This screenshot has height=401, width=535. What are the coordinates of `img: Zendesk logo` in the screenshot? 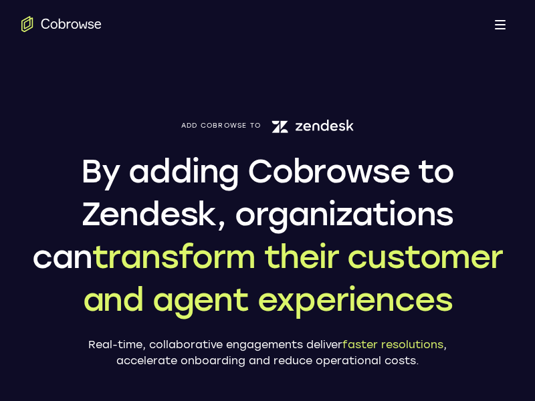 It's located at (312, 126).